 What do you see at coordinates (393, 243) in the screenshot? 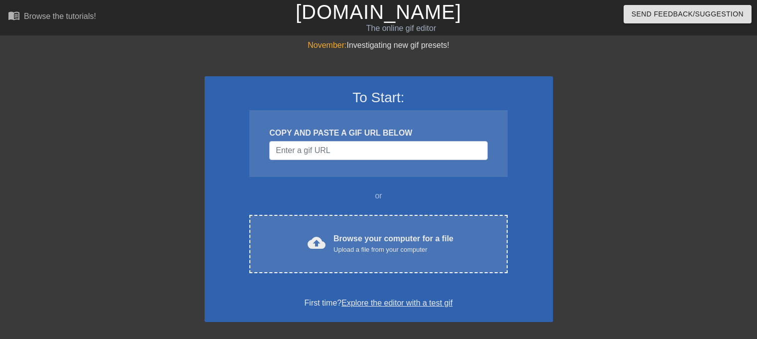
I see `div: Browse your computer for a file` at bounding box center [393, 243].